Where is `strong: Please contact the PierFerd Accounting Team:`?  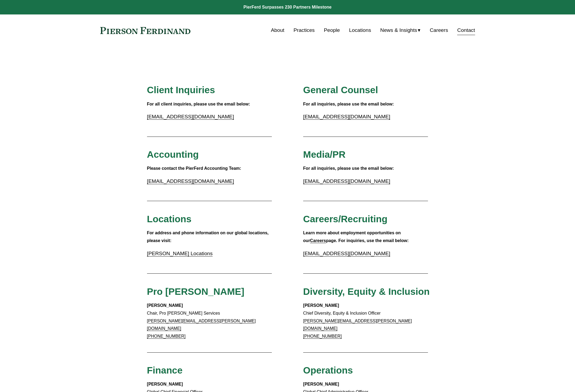 strong: Please contact the PierFerd Accounting Team: is located at coordinates (194, 168).